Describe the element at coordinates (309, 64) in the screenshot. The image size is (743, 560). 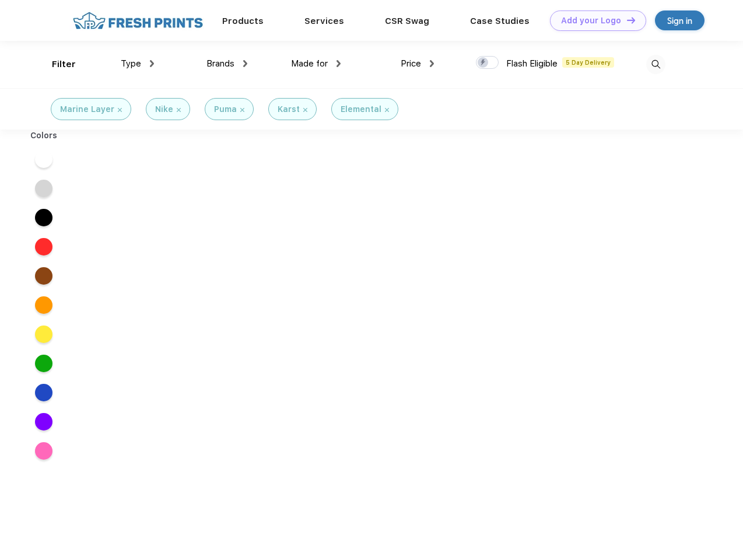
I see `span: Made for` at that location.